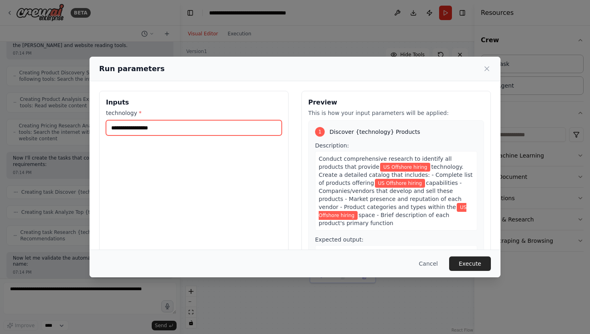  What do you see at coordinates (194, 113) in the screenshot?
I see `label: technology` at bounding box center [194, 113].